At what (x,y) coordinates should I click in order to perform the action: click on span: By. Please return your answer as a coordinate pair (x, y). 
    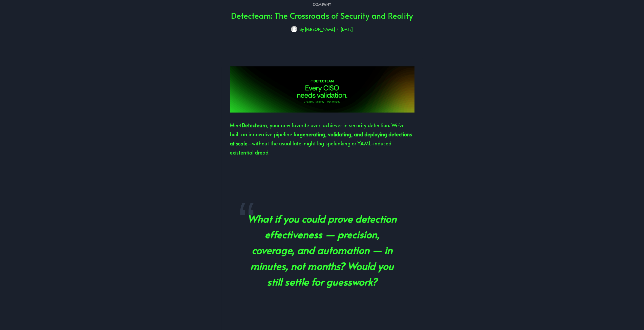
    Looking at the image, I should click on (301, 29).